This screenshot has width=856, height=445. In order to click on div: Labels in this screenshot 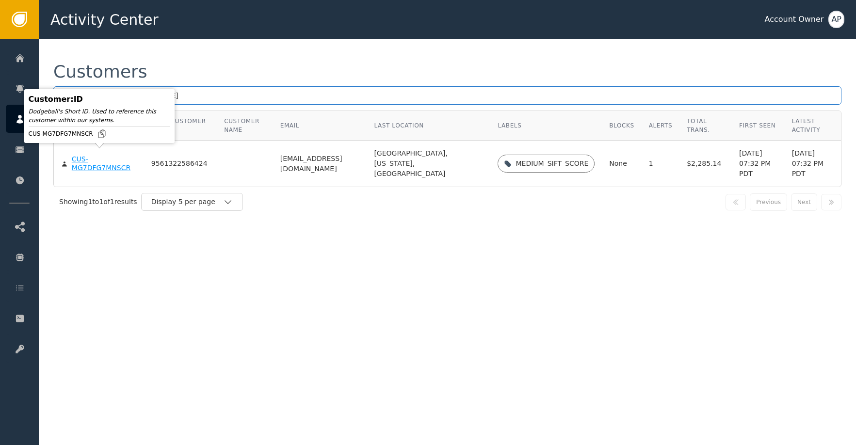, I will do `click(546, 126)`.